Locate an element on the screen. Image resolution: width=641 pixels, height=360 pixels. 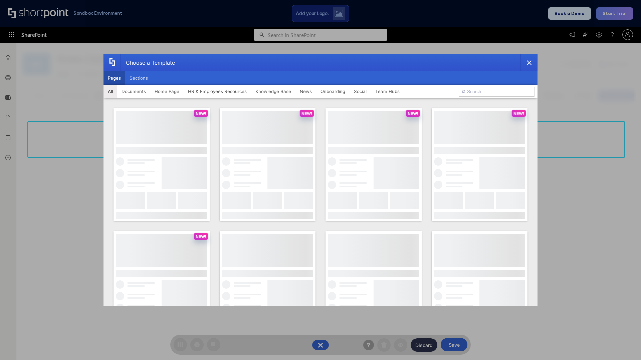
button: Onboarding is located at coordinates (333, 91).